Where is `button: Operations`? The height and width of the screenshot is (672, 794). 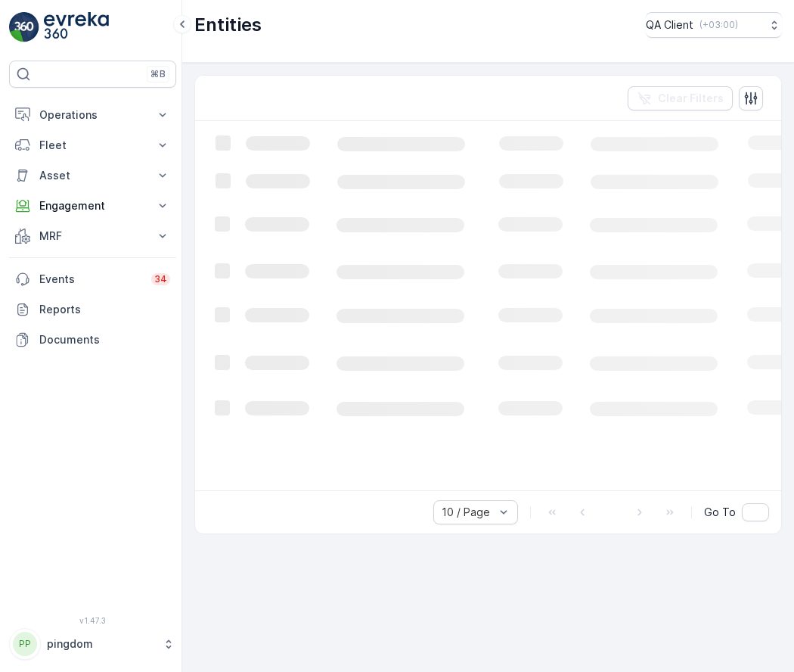
button: Operations is located at coordinates (92, 115).